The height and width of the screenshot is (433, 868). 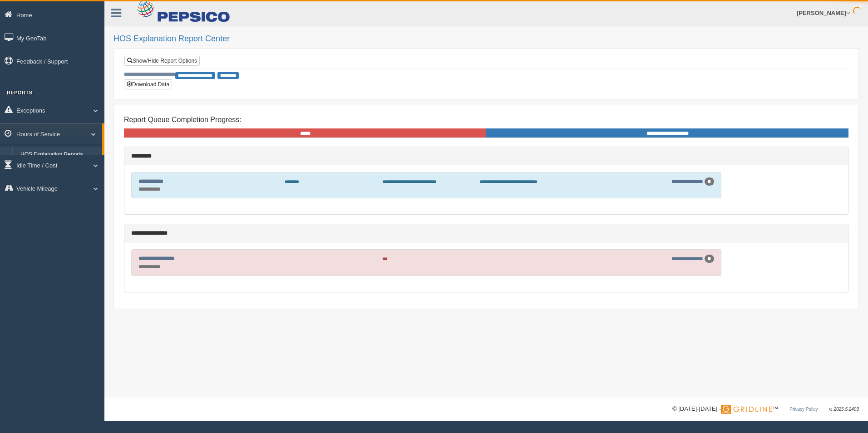 What do you see at coordinates (59, 155) in the screenshot?
I see `a: HOS Explanation Reports` at bounding box center [59, 155].